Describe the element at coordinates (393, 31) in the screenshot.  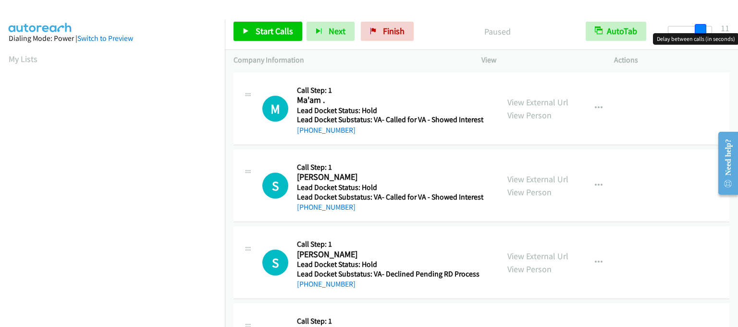
I see `span: Finish` at that location.